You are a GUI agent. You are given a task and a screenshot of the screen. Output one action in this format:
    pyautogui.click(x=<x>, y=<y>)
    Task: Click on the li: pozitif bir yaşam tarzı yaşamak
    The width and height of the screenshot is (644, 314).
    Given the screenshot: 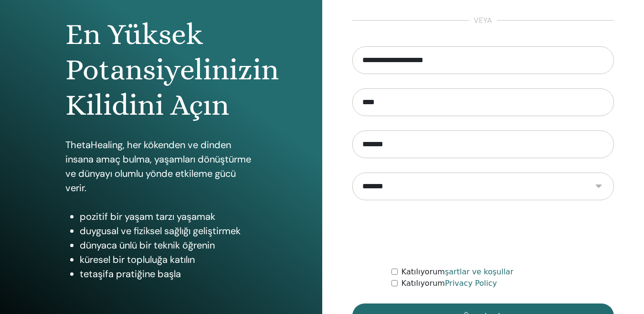 What is the action you would take?
    pyautogui.click(x=168, y=216)
    